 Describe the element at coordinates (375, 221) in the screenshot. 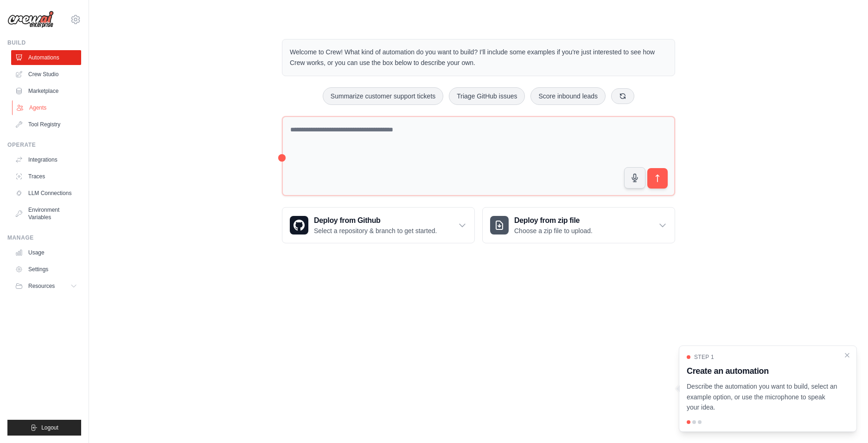

I see `h3: Deploy from Github` at that location.